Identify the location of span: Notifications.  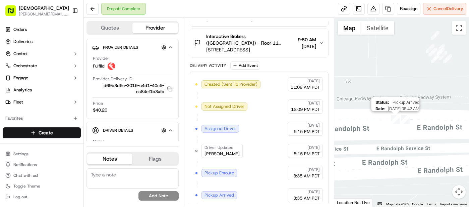
(25, 164).